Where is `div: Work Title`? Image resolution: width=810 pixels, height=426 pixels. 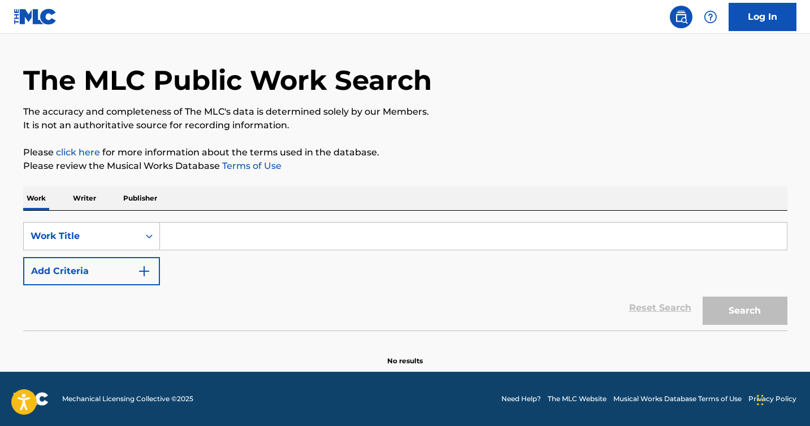 div: Work Title is located at coordinates (81, 236).